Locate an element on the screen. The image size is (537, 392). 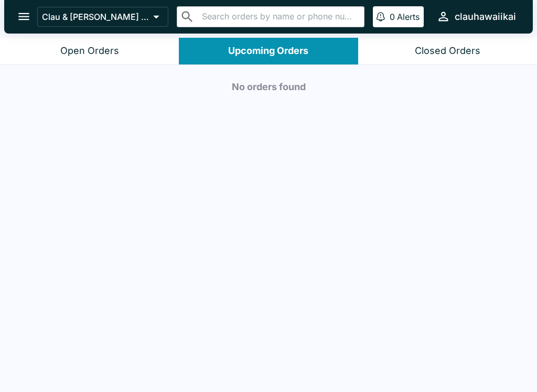
p: 0 is located at coordinates (392, 17).